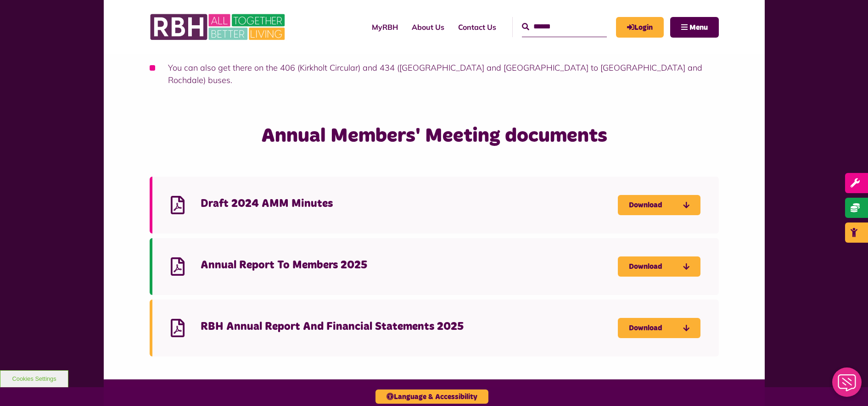 The height and width of the screenshot is (406, 868). What do you see at coordinates (698, 27) in the screenshot?
I see `span: Menu` at bounding box center [698, 27].